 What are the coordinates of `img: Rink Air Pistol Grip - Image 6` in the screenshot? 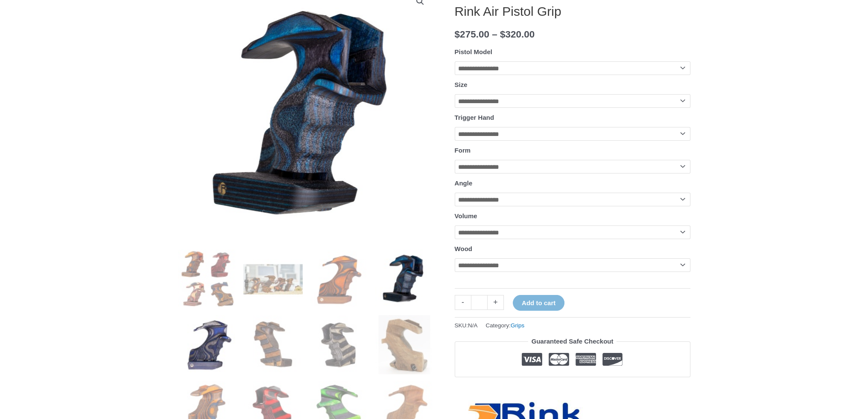 It's located at (273, 344).